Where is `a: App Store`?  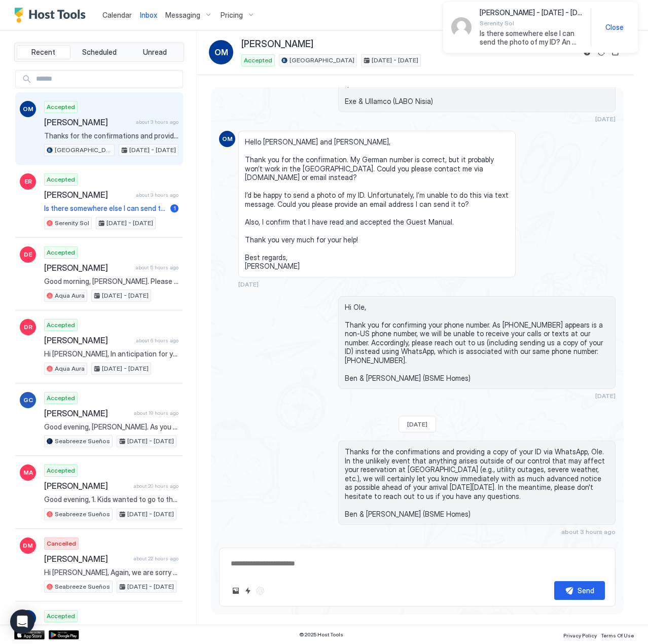
a: App Store is located at coordinates (29, 635).